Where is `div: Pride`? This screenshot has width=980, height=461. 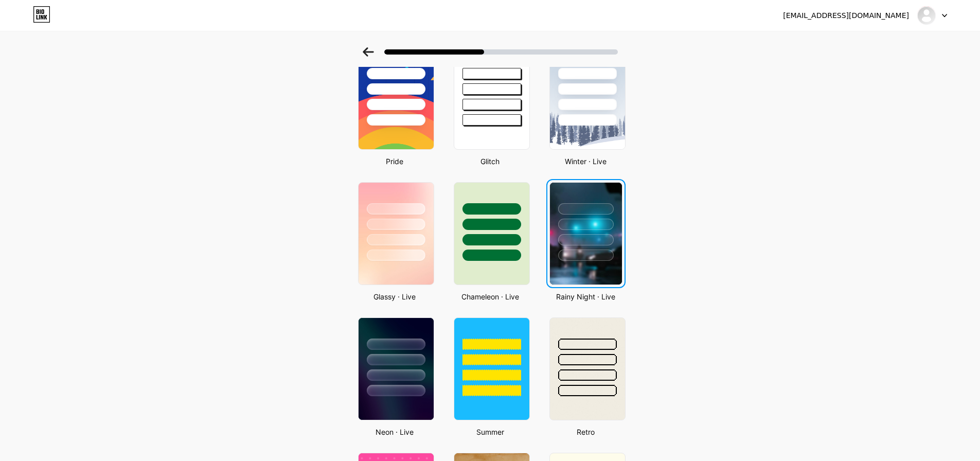 div: Pride is located at coordinates (394, 161).